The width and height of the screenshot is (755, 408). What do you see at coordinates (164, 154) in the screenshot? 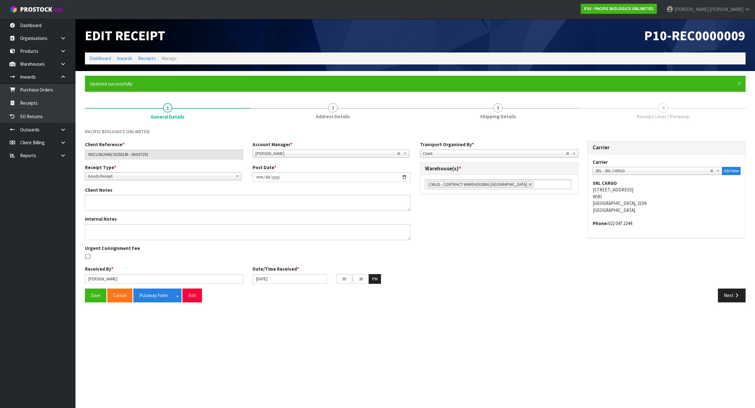
I see `input: Client Reference` at bounding box center [164, 154].